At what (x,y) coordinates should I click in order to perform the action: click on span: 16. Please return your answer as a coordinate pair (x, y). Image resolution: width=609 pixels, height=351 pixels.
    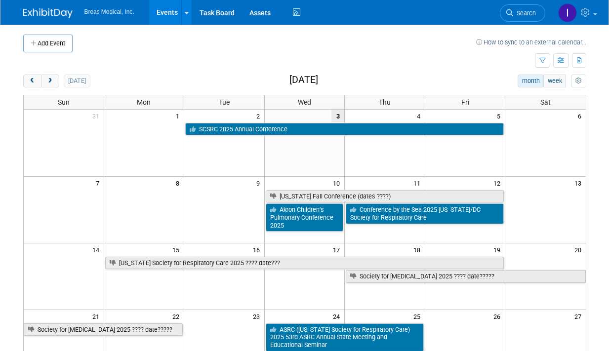
    Looking at the image, I should click on (258, 249).